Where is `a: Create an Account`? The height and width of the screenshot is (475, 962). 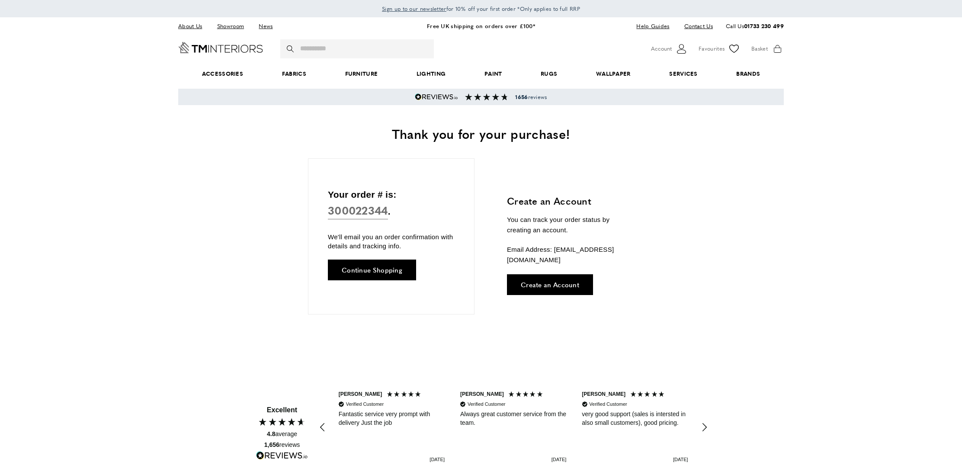
a: Create an Account is located at coordinates (550, 285).